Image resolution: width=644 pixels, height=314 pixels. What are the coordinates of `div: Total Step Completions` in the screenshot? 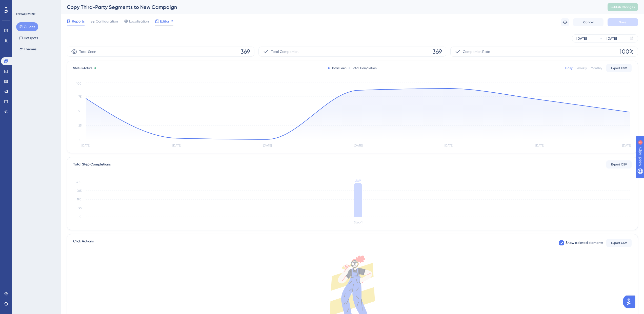 It's located at (92, 165).